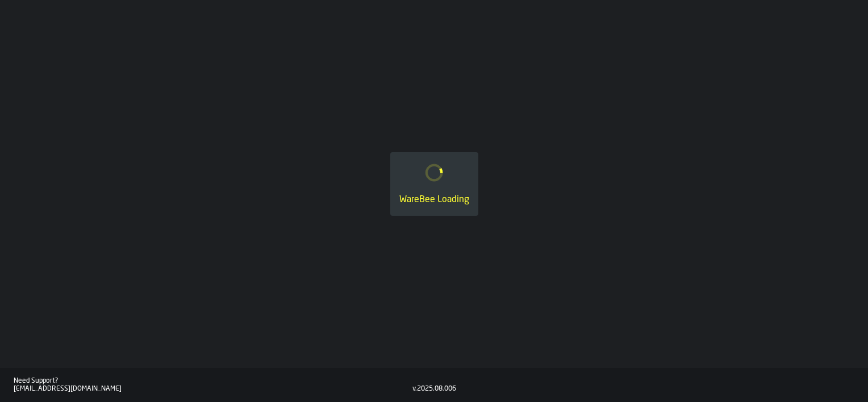  I want to click on div: WareBee Loading, so click(434, 200).